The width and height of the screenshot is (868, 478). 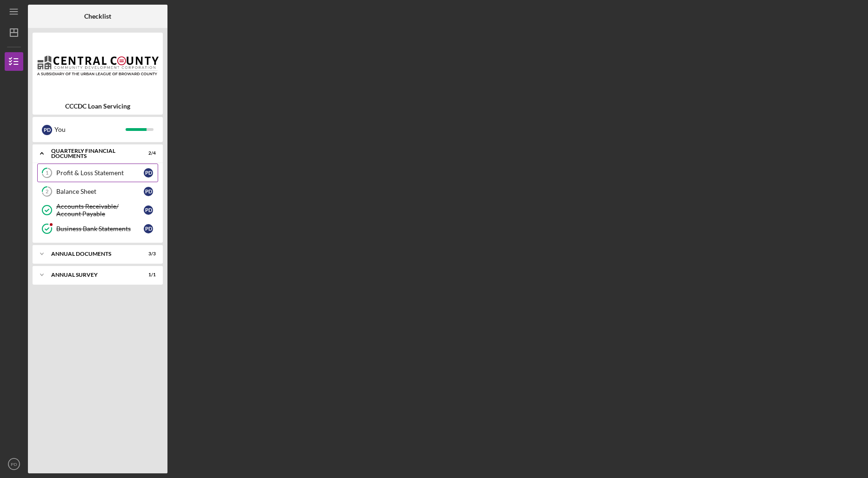 I want to click on text: PD, so click(x=13, y=464).